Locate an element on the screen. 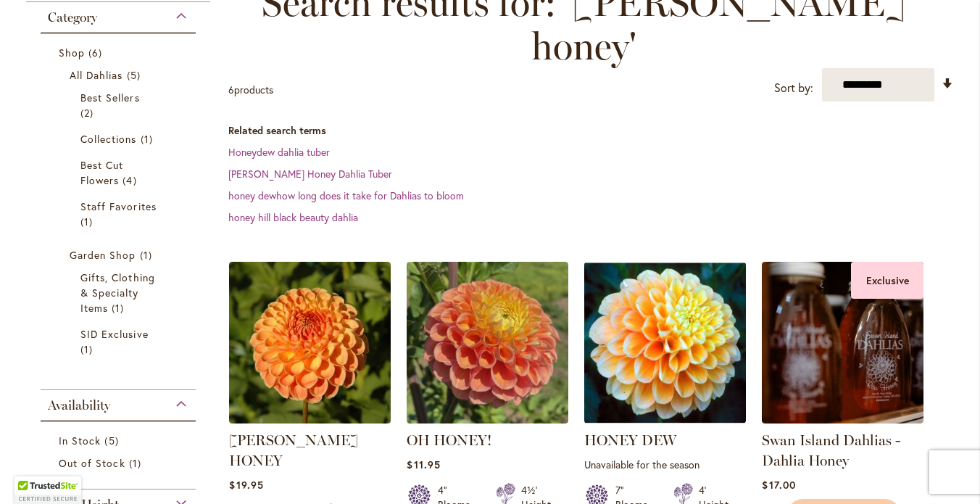  a: Shop is located at coordinates (119, 52).